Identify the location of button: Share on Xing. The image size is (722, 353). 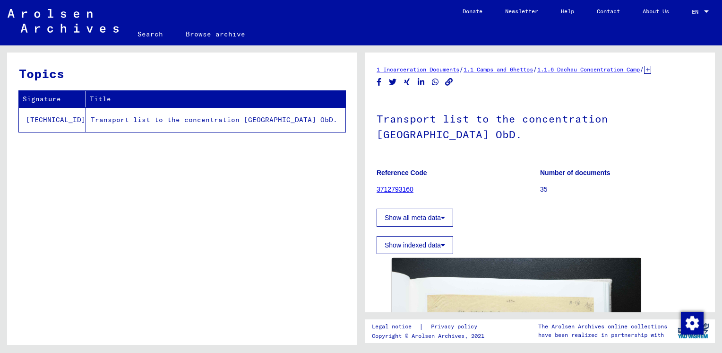
(407, 82).